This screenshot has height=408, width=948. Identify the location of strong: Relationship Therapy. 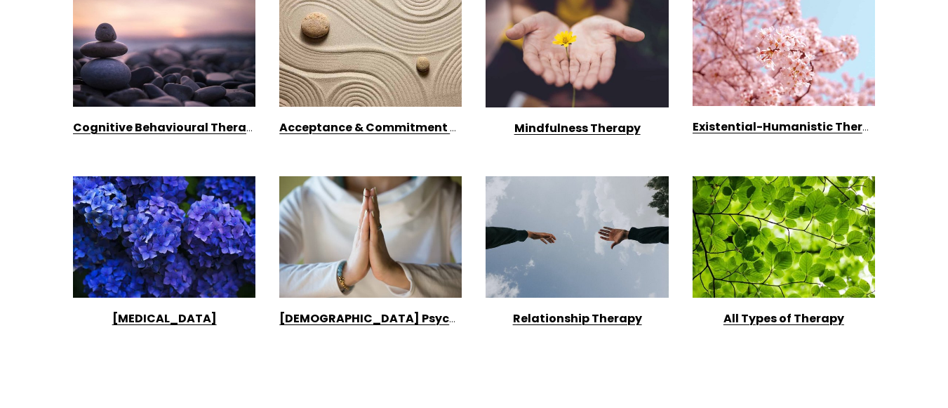
(578, 318).